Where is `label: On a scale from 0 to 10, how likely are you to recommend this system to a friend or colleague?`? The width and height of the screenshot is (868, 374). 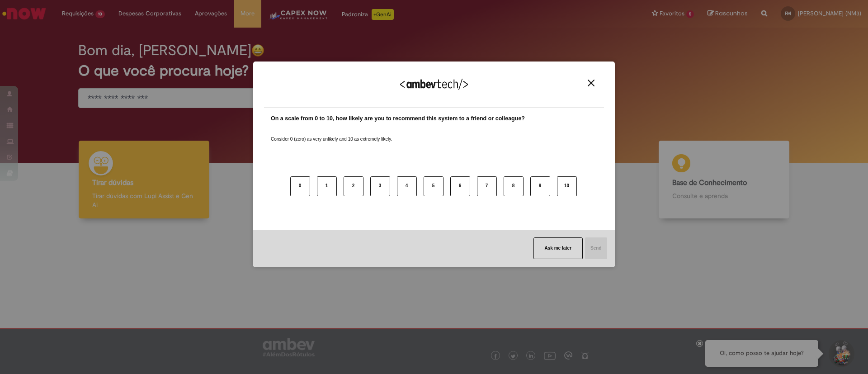
label: On a scale from 0 to 10, how likely are you to recommend this system to a friend or colleague? is located at coordinates (398, 118).